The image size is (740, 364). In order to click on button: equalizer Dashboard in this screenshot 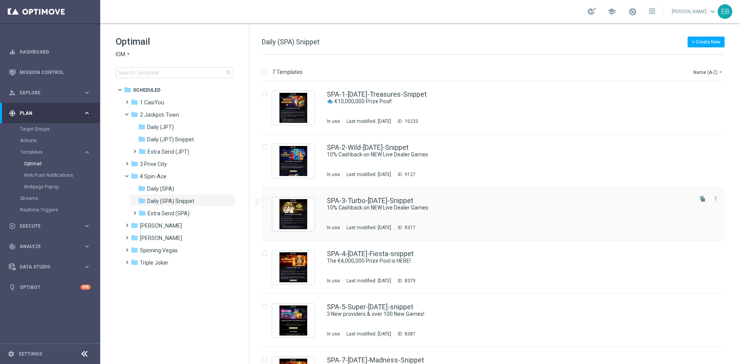, I will do `click(50, 52)`.